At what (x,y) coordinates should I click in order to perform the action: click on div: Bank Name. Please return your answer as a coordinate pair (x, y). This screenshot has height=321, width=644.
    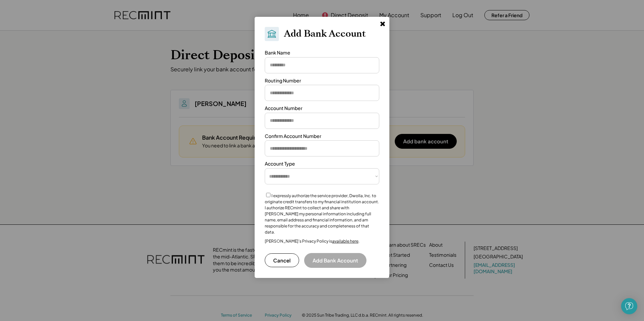
    Looking at the image, I should click on (278, 53).